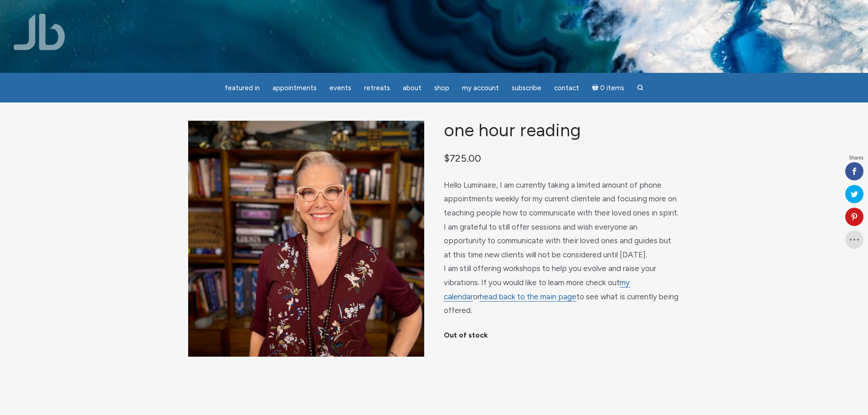  Describe the element at coordinates (596, 88) in the screenshot. I see `i: Cart` at that location.